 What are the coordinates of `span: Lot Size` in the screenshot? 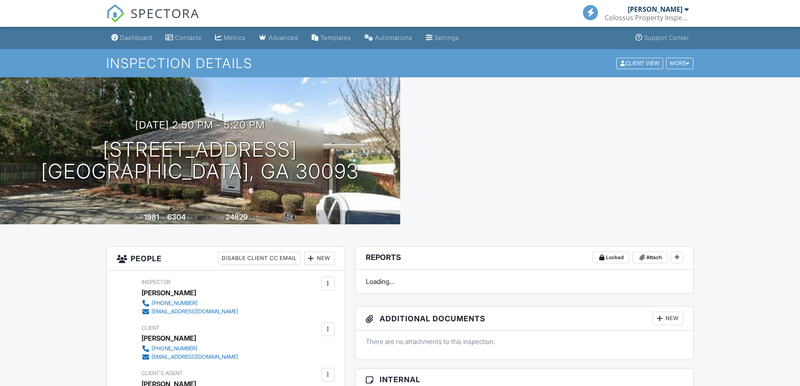 It's located at (215, 217).